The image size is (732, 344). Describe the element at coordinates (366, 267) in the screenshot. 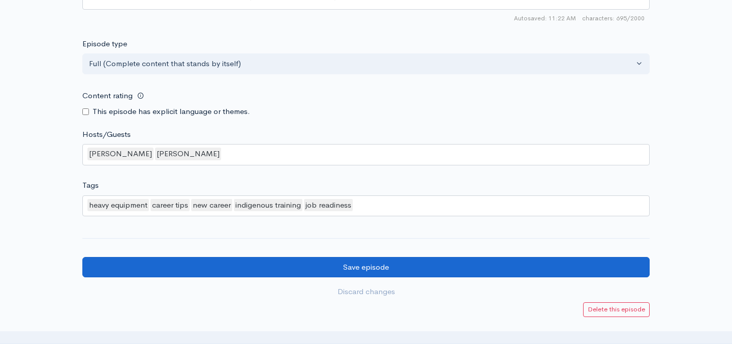

I see `input: Save episode` at that location.